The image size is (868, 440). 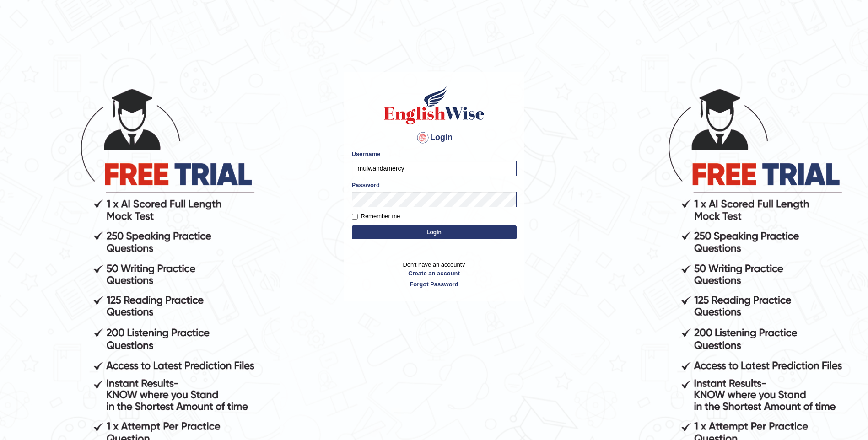 What do you see at coordinates (355, 217) in the screenshot?
I see `input: Remember me` at bounding box center [355, 217].